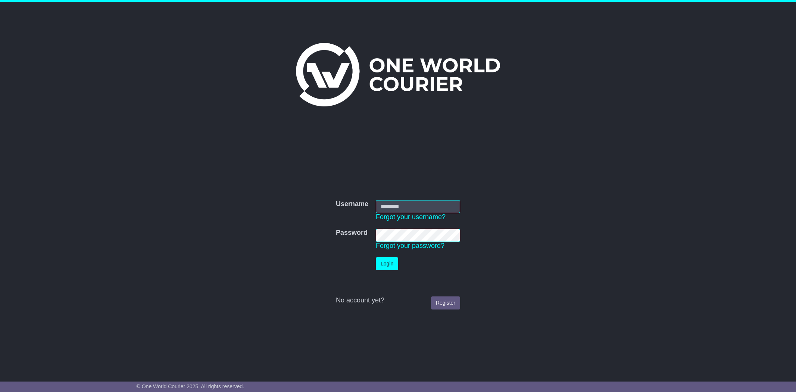 The width and height of the screenshot is (796, 392). What do you see at coordinates (446, 303) in the screenshot?
I see `a: Register` at bounding box center [446, 303].